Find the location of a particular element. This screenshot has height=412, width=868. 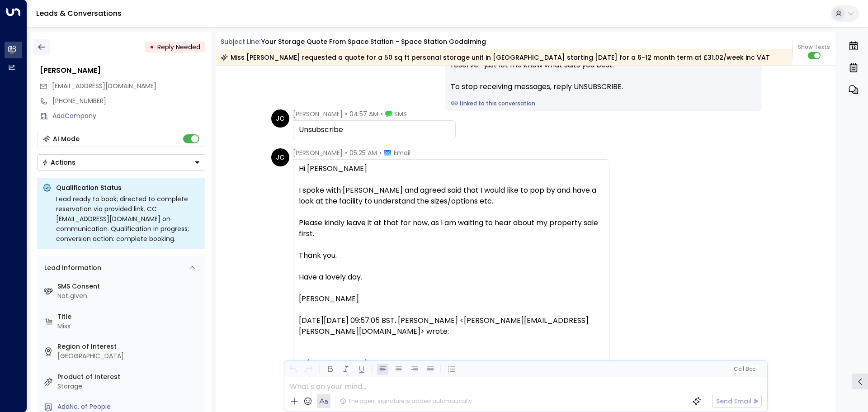

p: Qualification Status is located at coordinates (128, 188).